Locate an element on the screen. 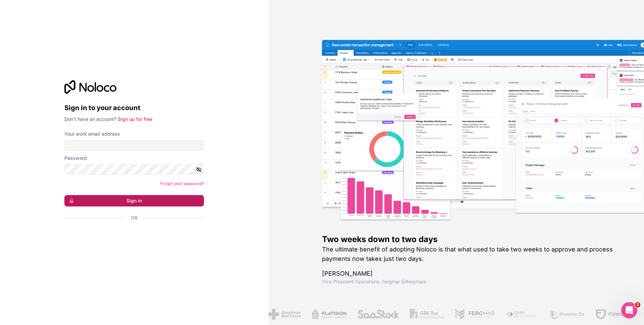  button: Sign in is located at coordinates (134, 201).